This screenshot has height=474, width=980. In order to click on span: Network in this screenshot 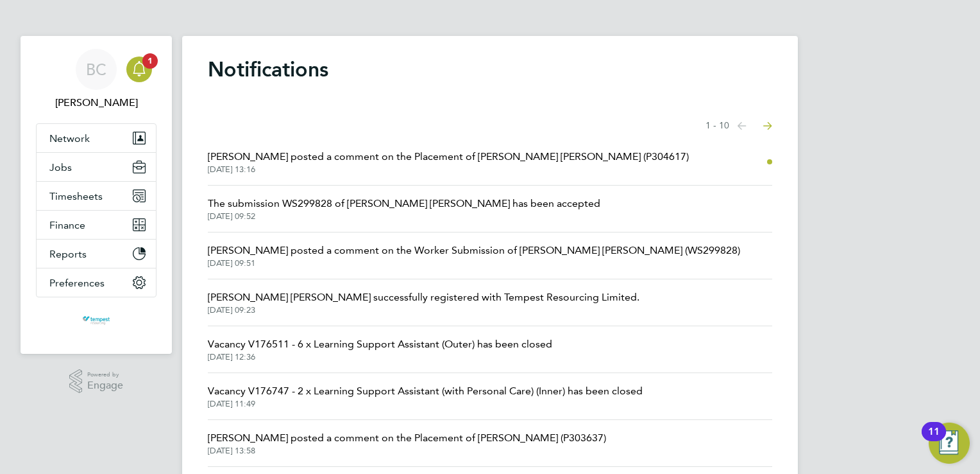, I will do `click(69, 138)`.